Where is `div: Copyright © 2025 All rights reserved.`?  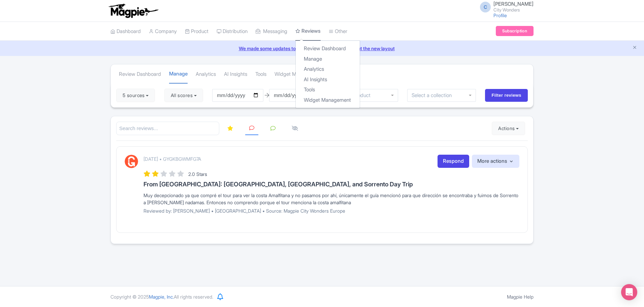
div: Copyright © 2025 All rights reserved. is located at coordinates (162, 296).